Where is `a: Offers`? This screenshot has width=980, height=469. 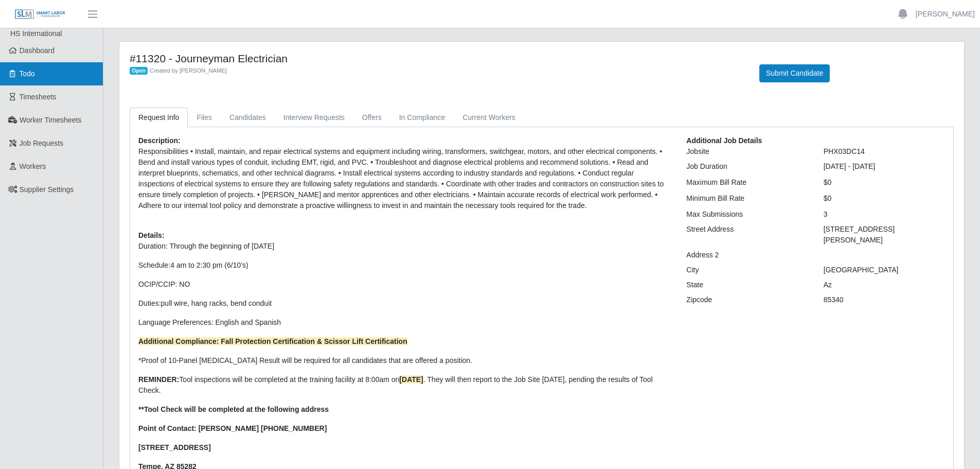 a: Offers is located at coordinates (372, 117).